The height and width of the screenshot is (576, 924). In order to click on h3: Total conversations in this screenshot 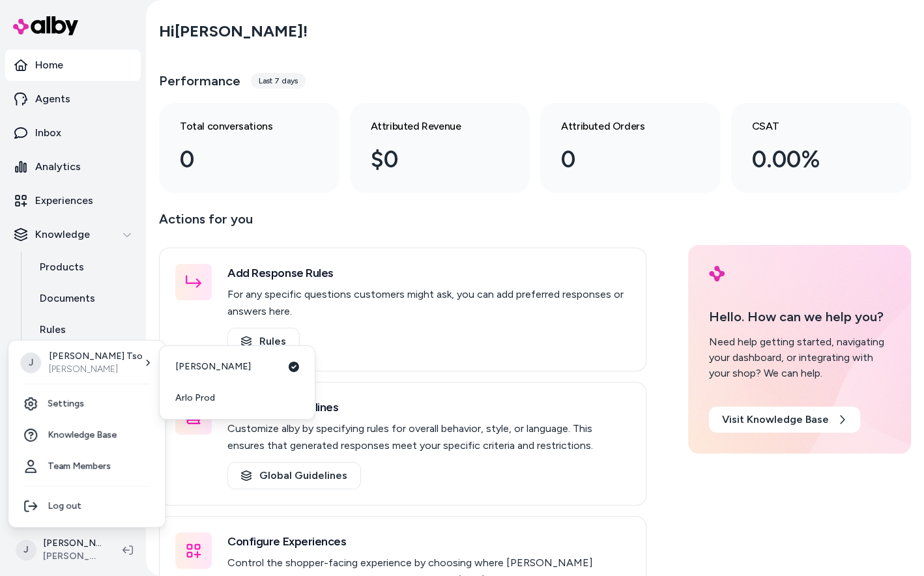, I will do `click(238, 126)`.